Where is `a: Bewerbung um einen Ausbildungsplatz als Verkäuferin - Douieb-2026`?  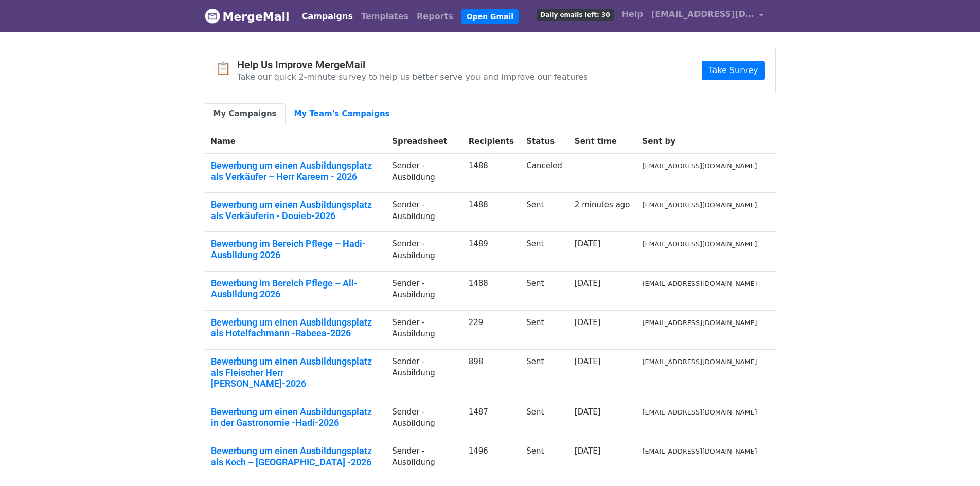
a: Bewerbung um einen Ausbildungsplatz als Verkäuferin - Douieb-2026 is located at coordinates (295, 210).